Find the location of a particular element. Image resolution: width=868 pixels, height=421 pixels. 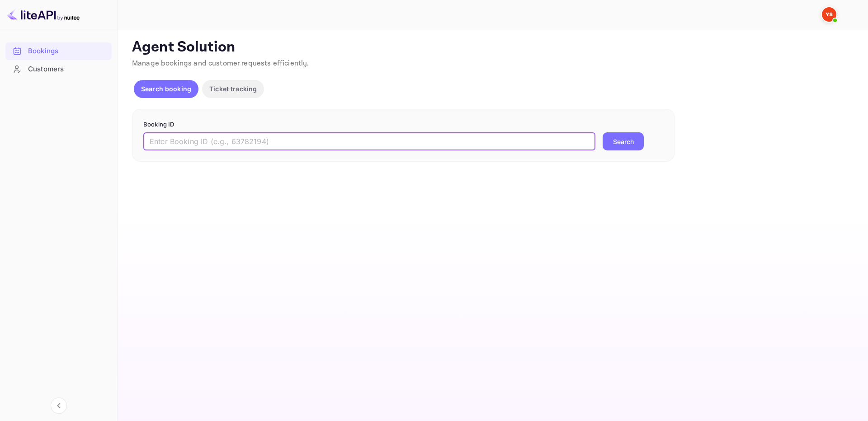

p: Agent Solution is located at coordinates (491, 48).